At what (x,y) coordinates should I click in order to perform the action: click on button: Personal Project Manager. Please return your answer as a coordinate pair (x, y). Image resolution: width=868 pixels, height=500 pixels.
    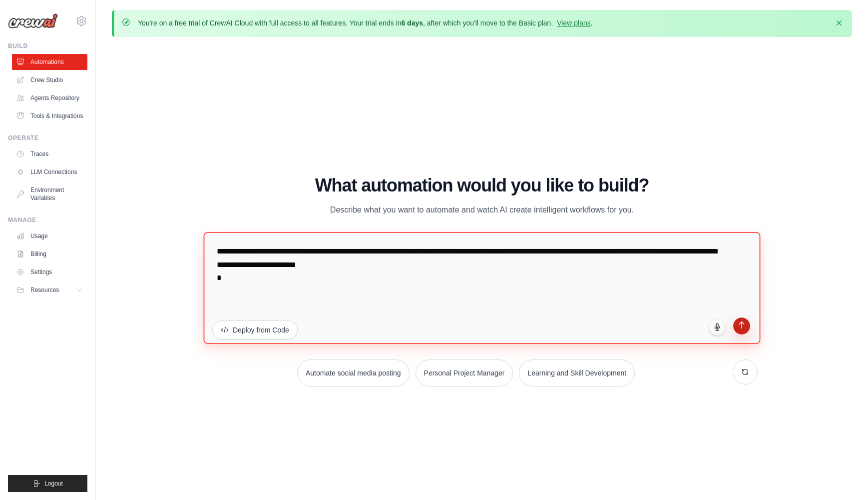
    Looking at the image, I should click on (464, 372).